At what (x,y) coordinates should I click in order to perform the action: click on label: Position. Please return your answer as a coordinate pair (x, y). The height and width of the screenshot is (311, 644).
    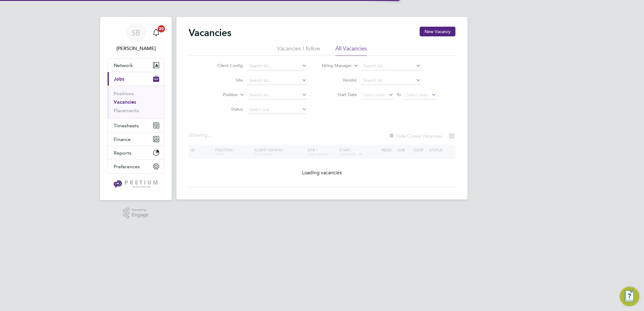
    Looking at the image, I should click on (220, 95).